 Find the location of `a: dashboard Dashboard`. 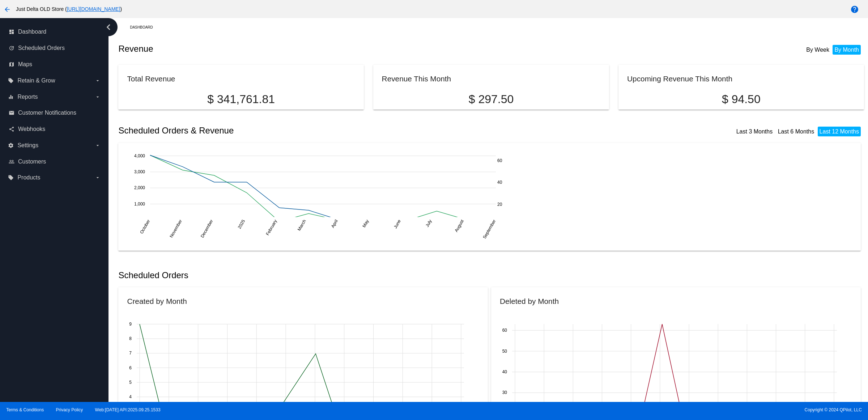

a: dashboard Dashboard is located at coordinates (55, 32).